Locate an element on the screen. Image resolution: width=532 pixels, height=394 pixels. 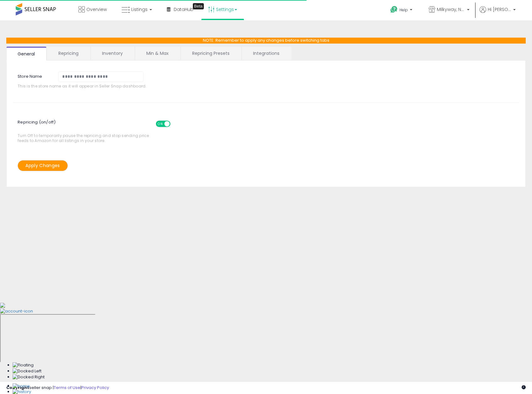
a: Repricing is located at coordinates (68, 54).